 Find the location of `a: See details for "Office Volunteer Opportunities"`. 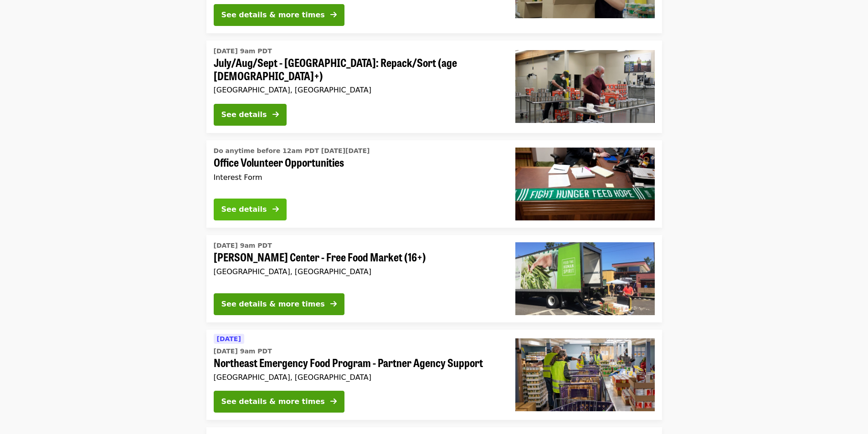

a: See details for "Office Volunteer Opportunities" is located at coordinates (434, 184).